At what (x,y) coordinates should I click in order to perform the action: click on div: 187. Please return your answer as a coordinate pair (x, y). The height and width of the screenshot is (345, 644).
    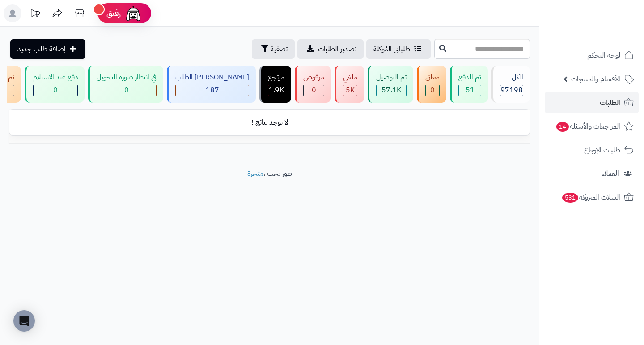
    Looking at the image, I should click on (212, 90).